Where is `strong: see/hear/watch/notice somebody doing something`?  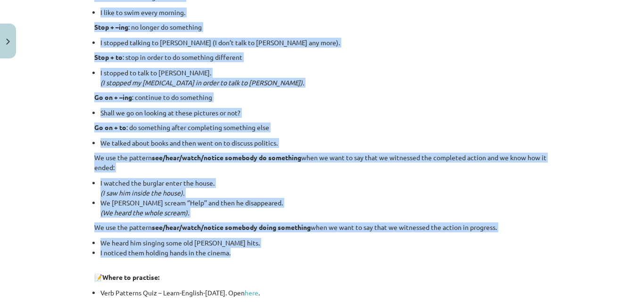
strong: see/hear/watch/notice somebody doing something is located at coordinates (231, 227).